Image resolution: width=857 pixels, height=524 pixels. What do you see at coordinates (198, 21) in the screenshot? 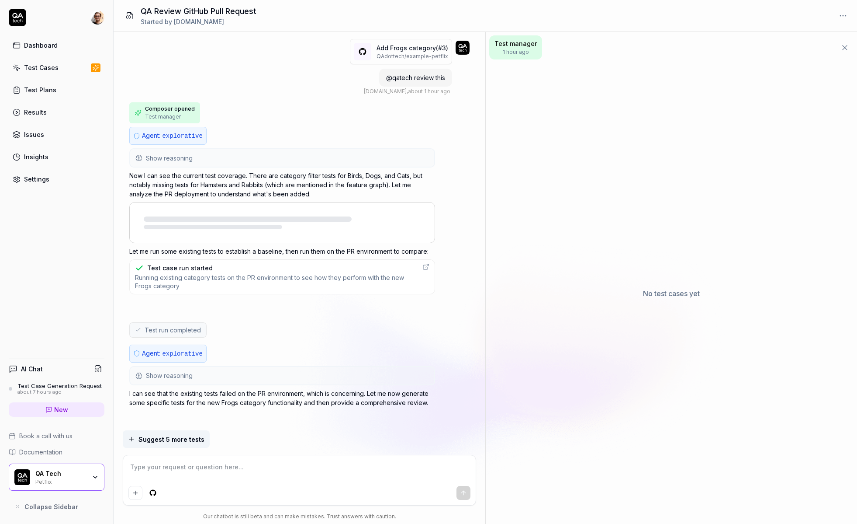
I see `div: Started by` at bounding box center [198, 21].